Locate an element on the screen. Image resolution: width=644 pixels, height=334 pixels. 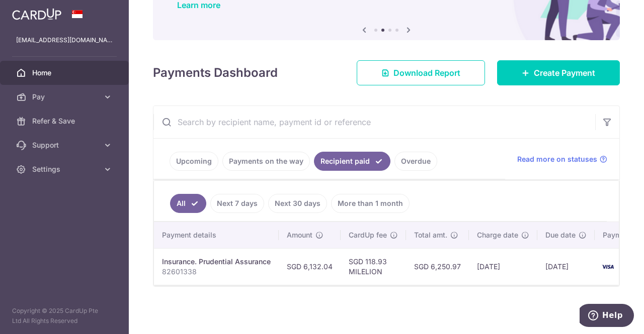
input: Search by recipient name, payment id or reference is located at coordinates (374, 122).